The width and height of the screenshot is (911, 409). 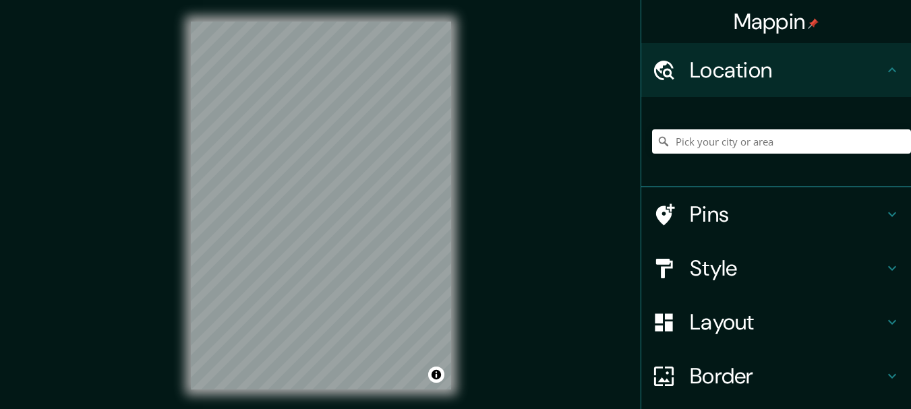 What do you see at coordinates (321, 206) in the screenshot?
I see `canvas: Map` at bounding box center [321, 206].